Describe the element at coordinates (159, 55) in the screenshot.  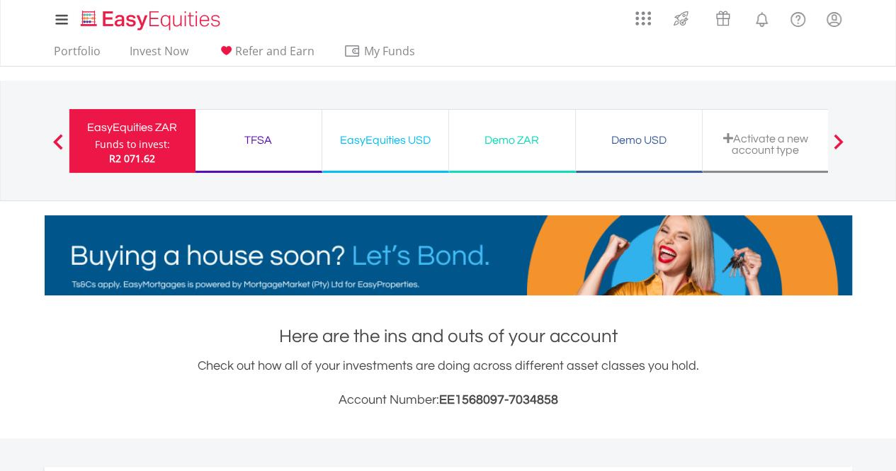
I see `a: Invest Now` at that location.